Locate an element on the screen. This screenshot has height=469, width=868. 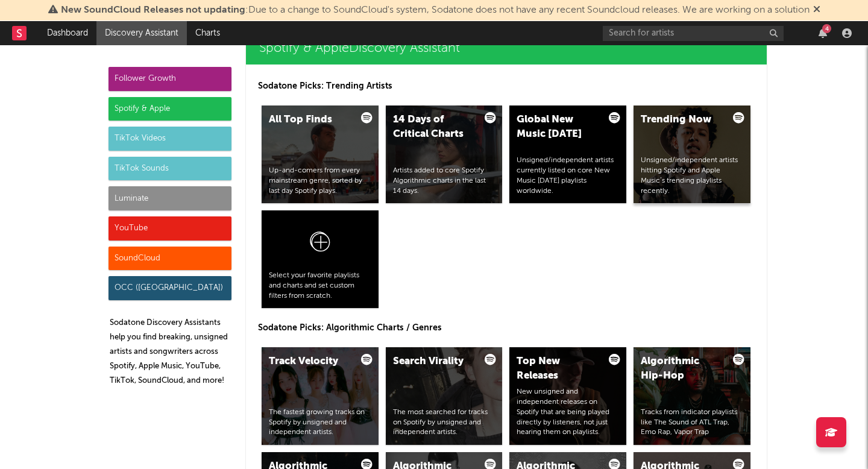
a: Charts is located at coordinates (207, 33).